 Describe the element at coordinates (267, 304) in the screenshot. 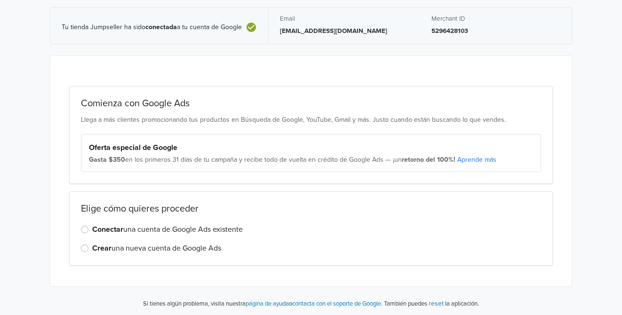

I see `a: página de ayuda` at that location.